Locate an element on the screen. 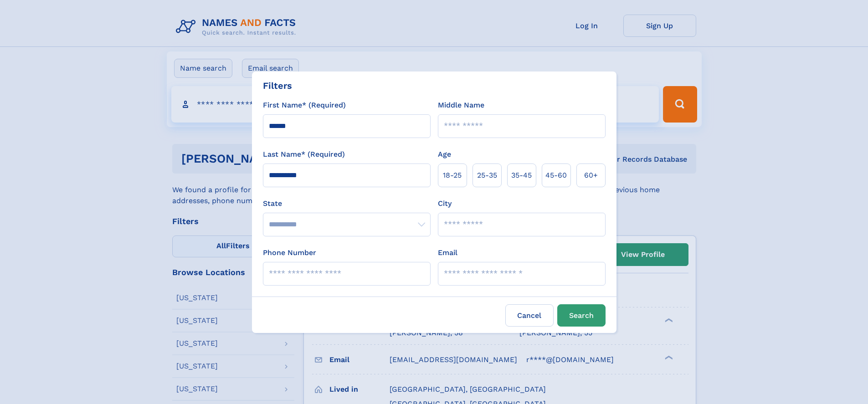  label: Last Name* (Required) is located at coordinates (304, 155).